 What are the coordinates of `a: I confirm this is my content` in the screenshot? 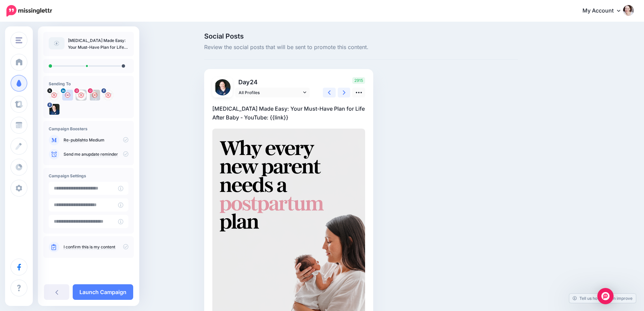 It's located at (89, 247).